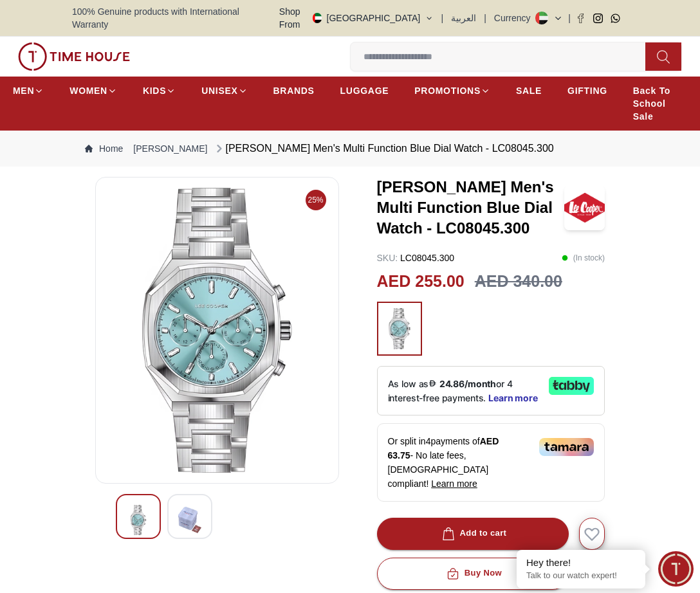 The image size is (700, 593). What do you see at coordinates (154, 91) in the screenshot?
I see `span: KIDS` at bounding box center [154, 91].